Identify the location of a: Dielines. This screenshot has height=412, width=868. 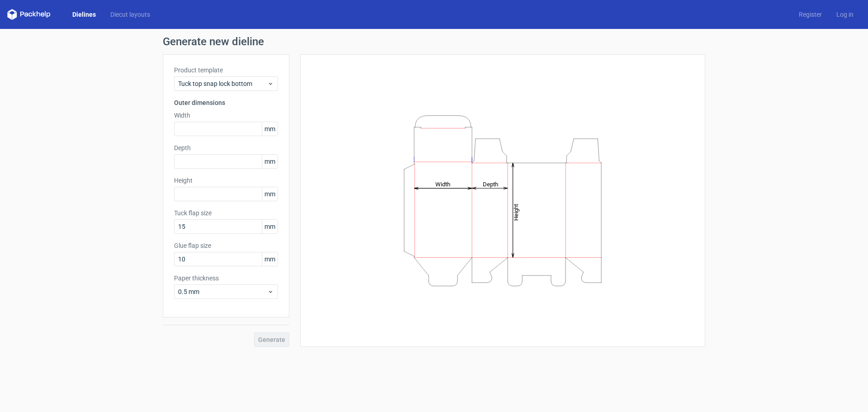
(84, 14).